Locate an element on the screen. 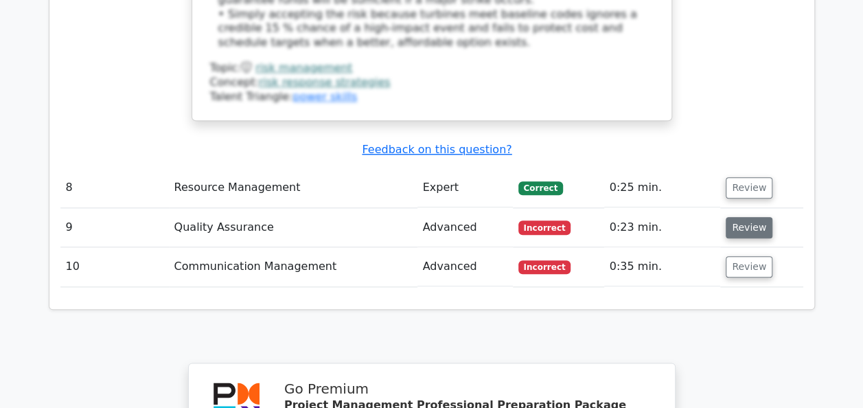  td: Quality Assurance is located at coordinates (293, 227).